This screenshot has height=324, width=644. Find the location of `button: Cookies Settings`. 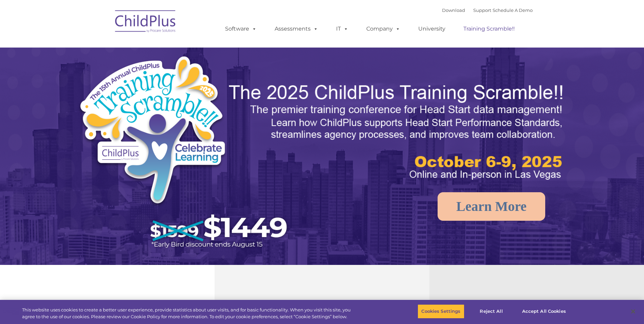

button: Cookies Settings is located at coordinates (441, 311).